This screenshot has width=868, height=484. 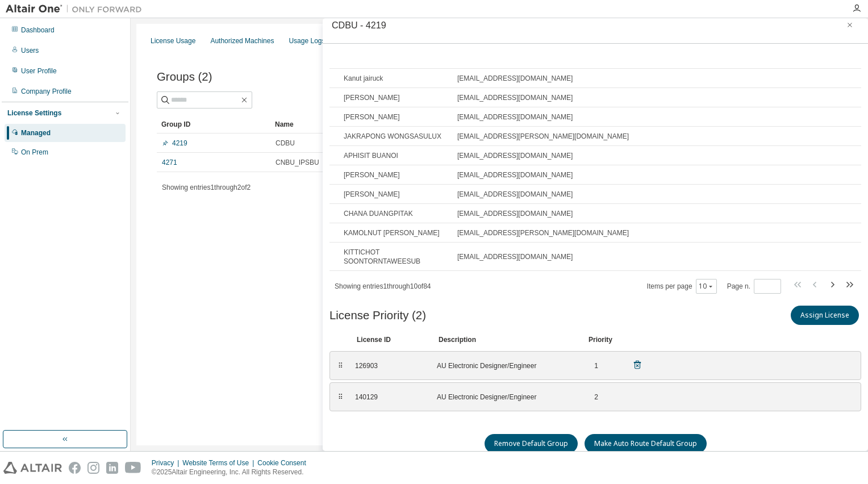 What do you see at coordinates (206, 187) in the screenshot?
I see `span: Showing entries 1 through 2 of 2` at bounding box center [206, 187].